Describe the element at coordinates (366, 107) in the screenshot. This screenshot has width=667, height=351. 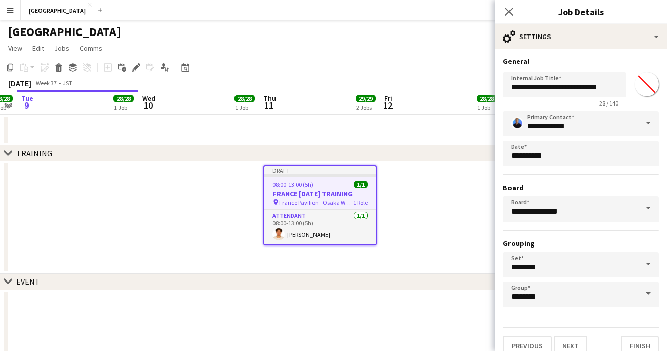
I see `div: 2 Jobs` at that location.